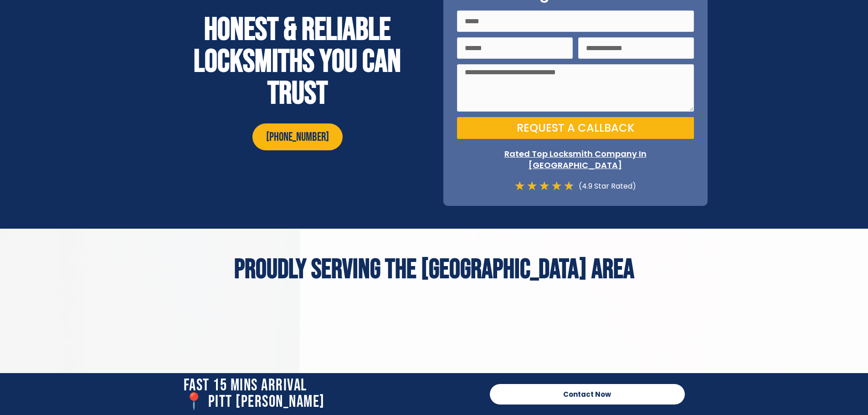 The image size is (868, 415). Describe the element at coordinates (576, 78) in the screenshot. I see `form: On Point Locksmith` at that location.